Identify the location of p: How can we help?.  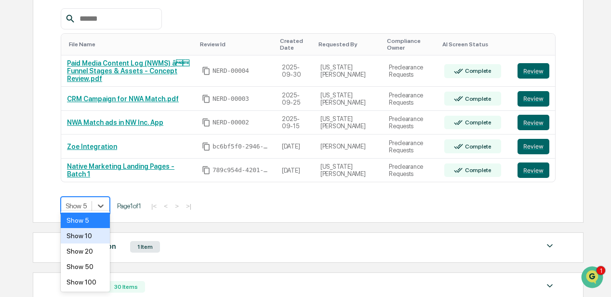
(93, 46).